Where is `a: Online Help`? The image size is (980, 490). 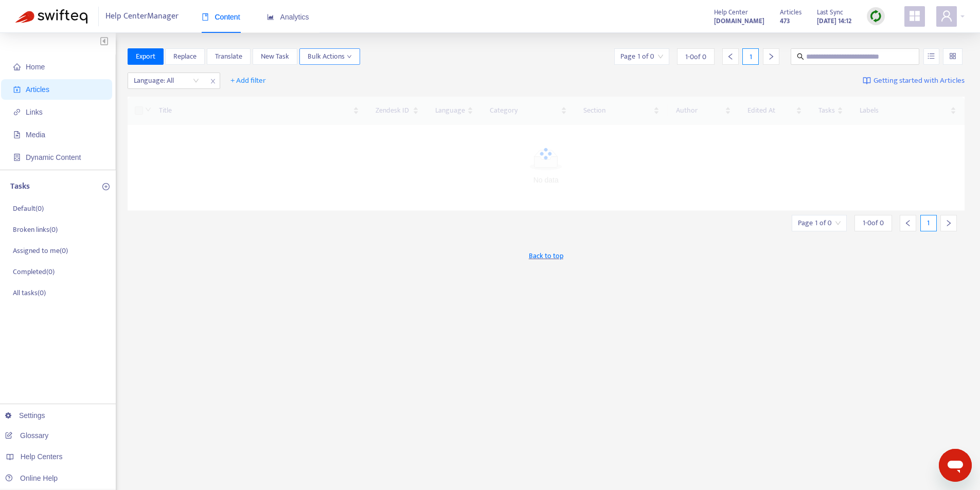 a: Online Help is located at coordinates (31, 478).